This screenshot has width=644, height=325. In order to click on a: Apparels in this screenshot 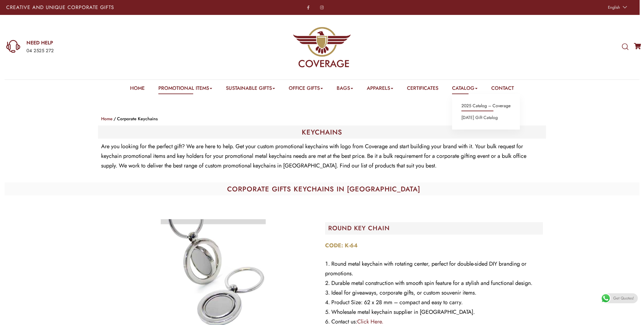, I will do `click(380, 89)`.